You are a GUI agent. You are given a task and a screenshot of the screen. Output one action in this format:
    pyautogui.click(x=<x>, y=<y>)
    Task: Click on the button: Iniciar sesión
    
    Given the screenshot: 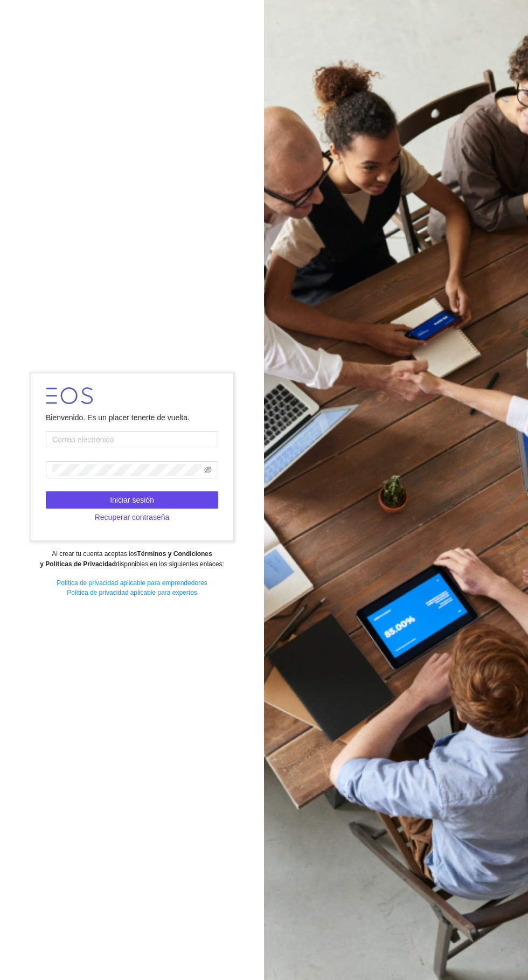 What is the action you would take?
    pyautogui.click(x=132, y=500)
    